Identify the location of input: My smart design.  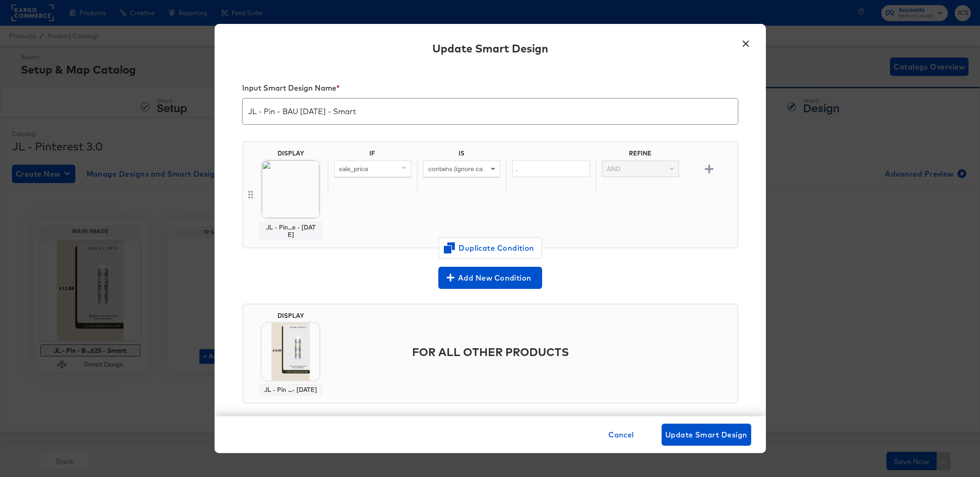
(490, 108).